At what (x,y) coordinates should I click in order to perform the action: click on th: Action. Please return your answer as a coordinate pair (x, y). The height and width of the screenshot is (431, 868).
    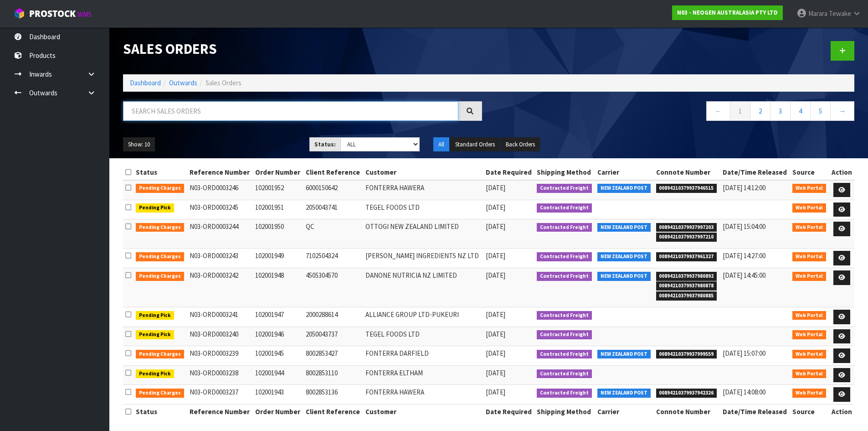
    Looking at the image, I should click on (842, 412).